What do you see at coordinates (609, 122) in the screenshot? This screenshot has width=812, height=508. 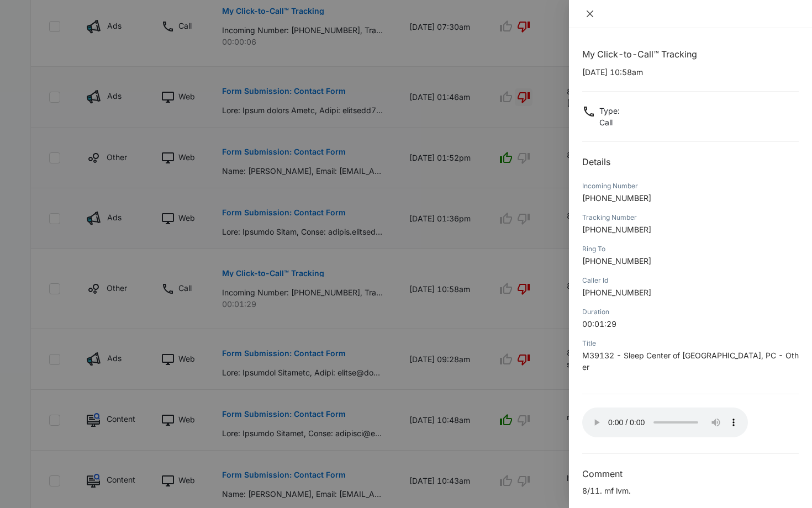 I see `p: Call` at bounding box center [609, 122].